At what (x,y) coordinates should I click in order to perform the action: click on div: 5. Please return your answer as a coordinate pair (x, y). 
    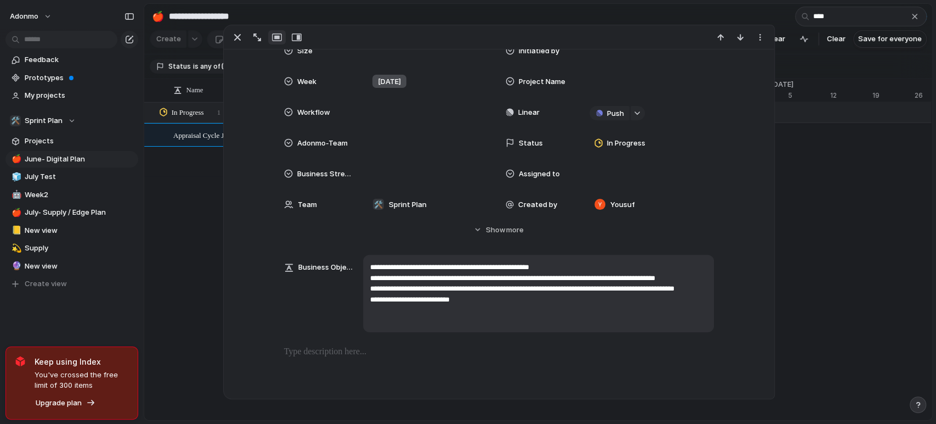
    Looking at the image, I should click on (809, 95).